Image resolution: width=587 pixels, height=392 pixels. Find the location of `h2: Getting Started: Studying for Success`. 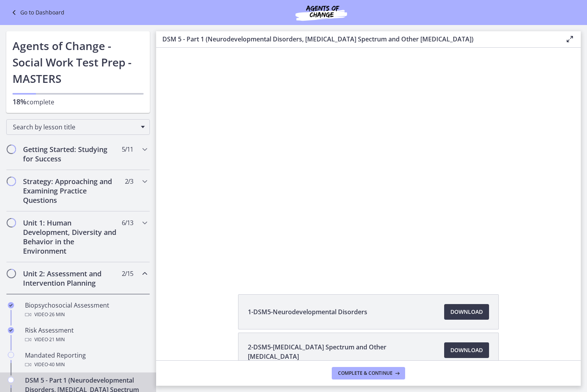

h2: Getting Started: Studying for Success is located at coordinates (71, 154).